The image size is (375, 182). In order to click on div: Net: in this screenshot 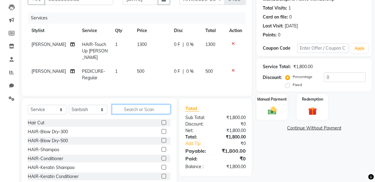, I will do `click(198, 131)`.